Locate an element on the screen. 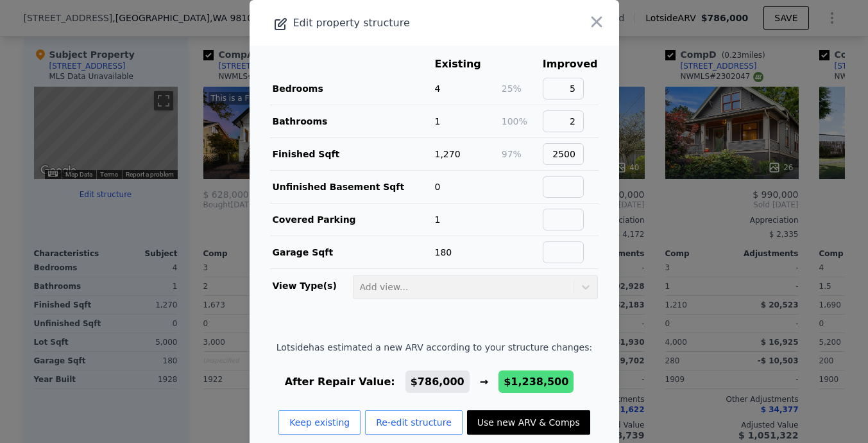 The image size is (868, 443). span: 97% is located at coordinates (511, 154).